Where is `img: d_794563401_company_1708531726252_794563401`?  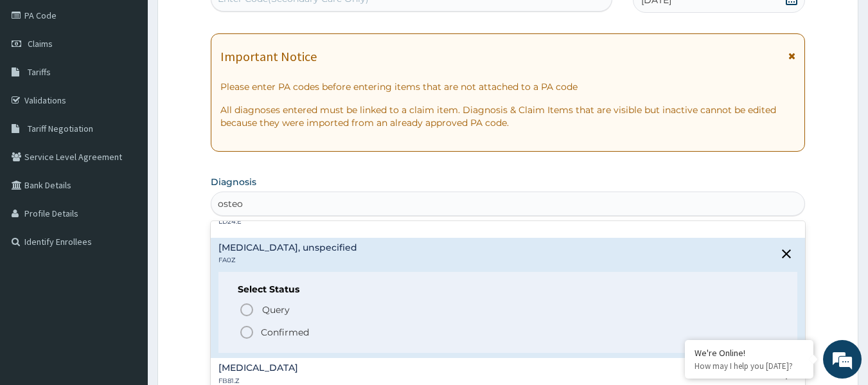 img: d_794563401_company_1708531726252_794563401 is located at coordinates (38, 80).